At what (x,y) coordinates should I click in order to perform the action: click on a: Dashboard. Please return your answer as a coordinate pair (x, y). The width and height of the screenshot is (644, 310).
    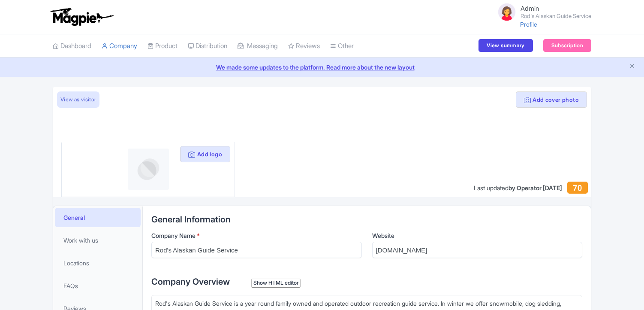
    Looking at the image, I should click on (72, 46).